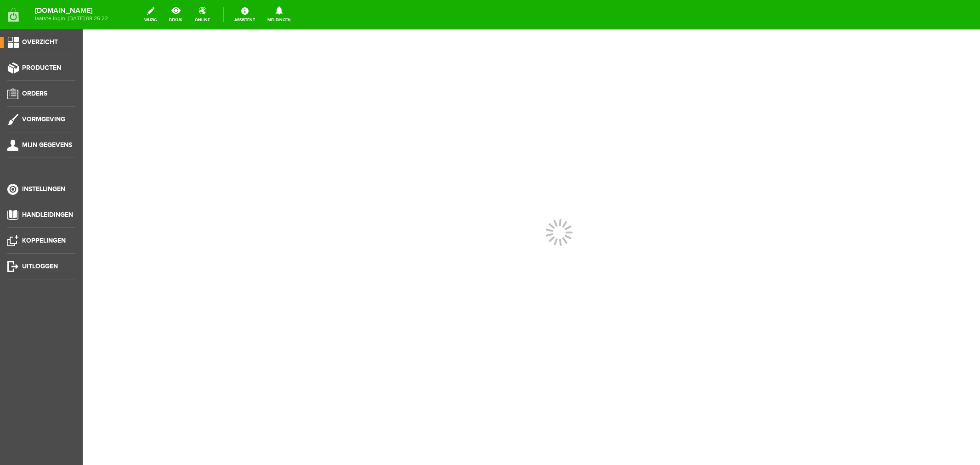 The height and width of the screenshot is (465, 980). Describe the element at coordinates (44, 240) in the screenshot. I see `span: Koppelingen` at that location.